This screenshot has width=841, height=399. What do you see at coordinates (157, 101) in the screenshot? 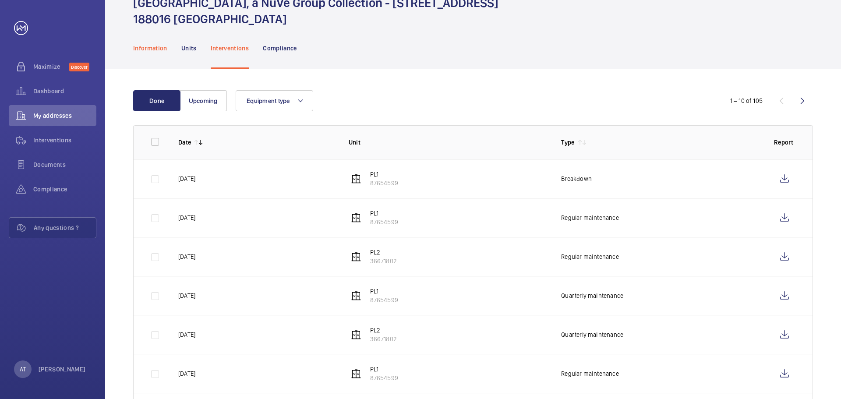
I see `button: Done` at bounding box center [157, 101].